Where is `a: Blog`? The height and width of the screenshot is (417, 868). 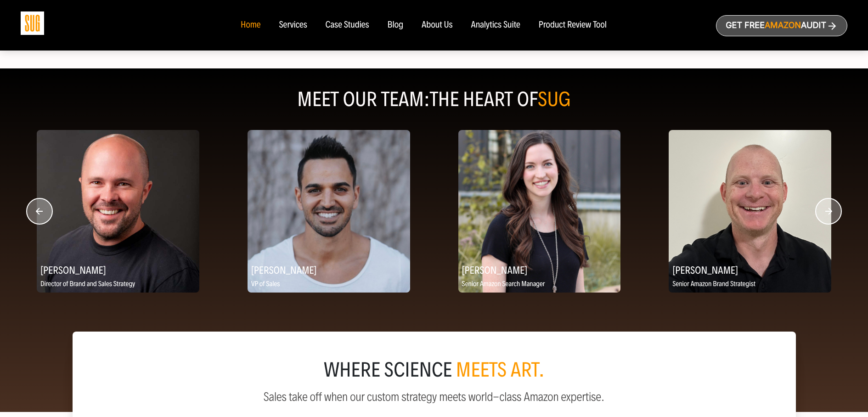 a: Blog is located at coordinates (395, 25).